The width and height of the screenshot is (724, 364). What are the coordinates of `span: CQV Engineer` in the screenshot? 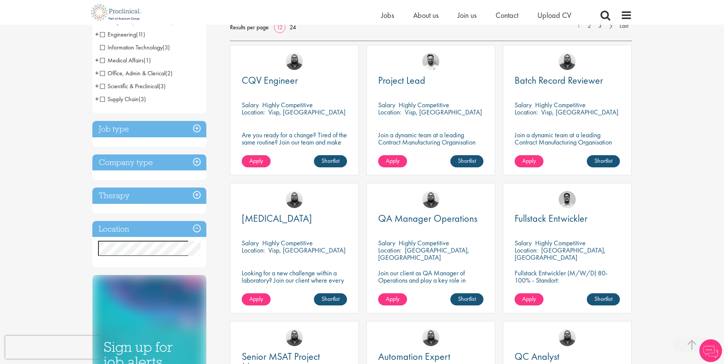 It's located at (270, 80).